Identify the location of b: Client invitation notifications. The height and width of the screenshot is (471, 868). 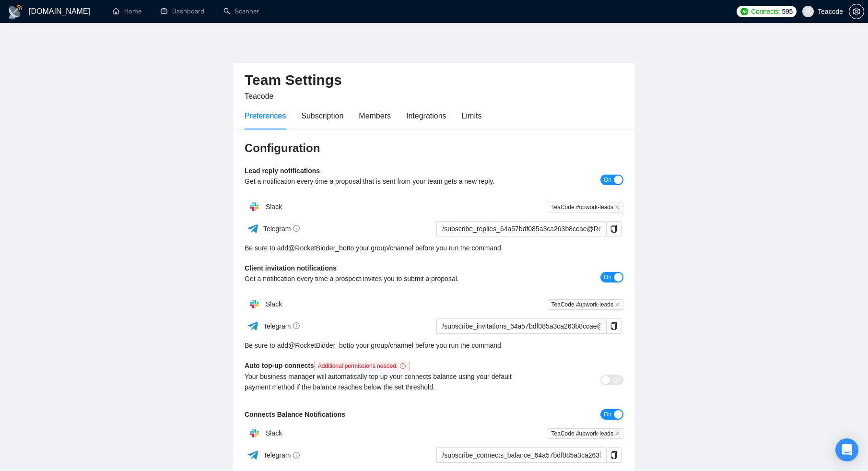
(291, 268).